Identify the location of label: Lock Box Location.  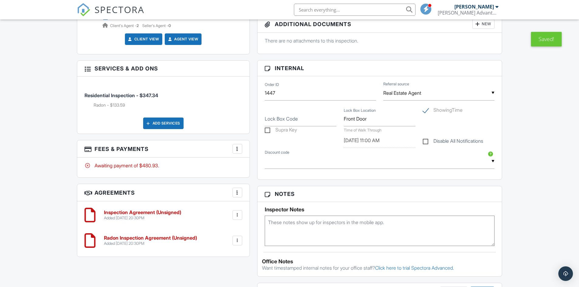
(360, 111).